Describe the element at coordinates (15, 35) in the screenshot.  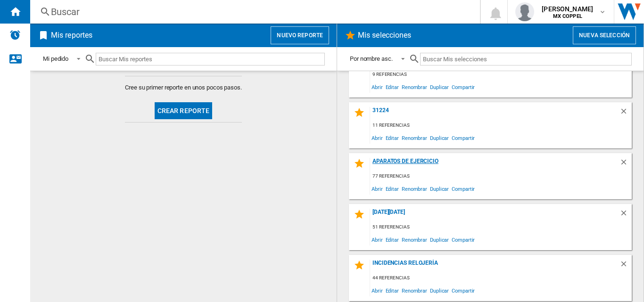
I see `img: alerts-logo.svg` at that location.